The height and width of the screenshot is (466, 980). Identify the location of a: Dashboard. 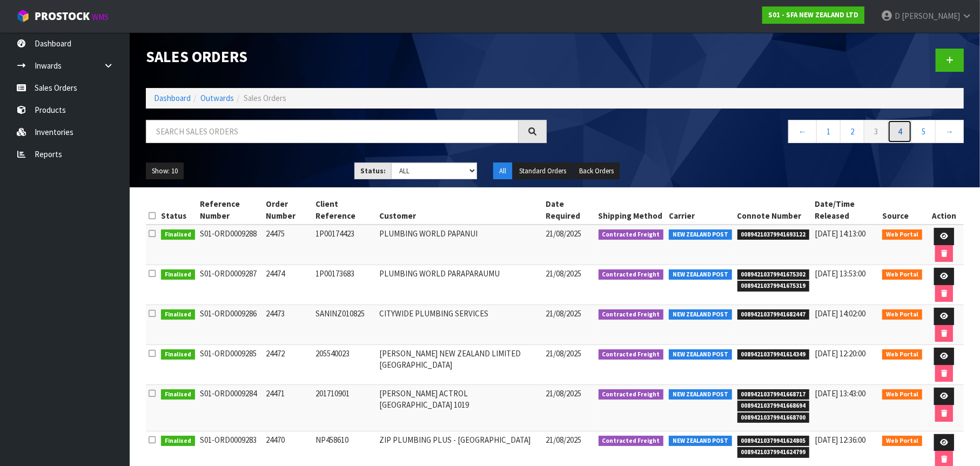
(172, 98).